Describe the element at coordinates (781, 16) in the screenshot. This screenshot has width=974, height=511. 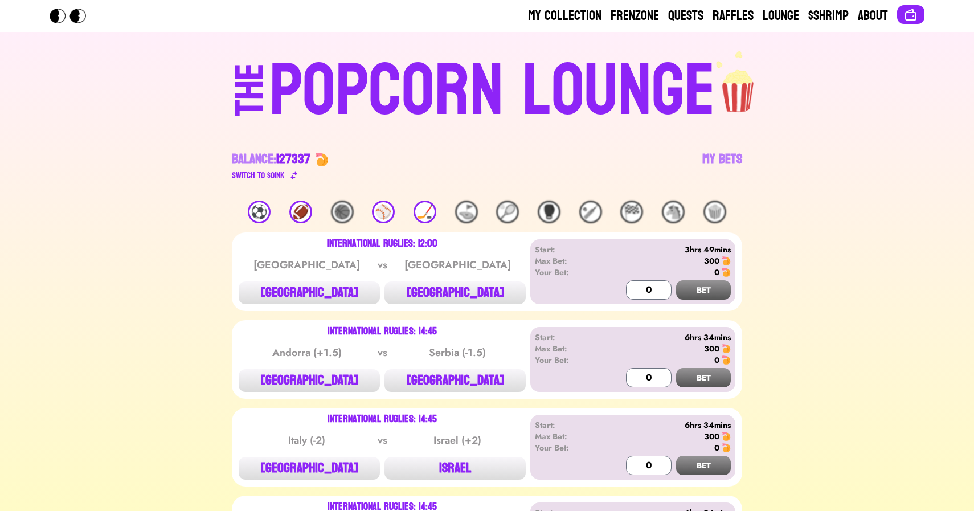
I see `a: Lounge` at that location.